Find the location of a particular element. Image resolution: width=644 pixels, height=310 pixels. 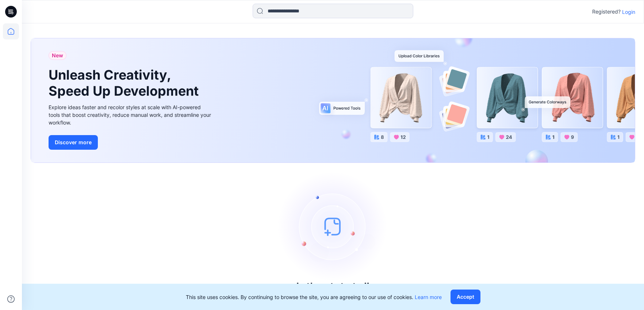

button: Discover more is located at coordinates (73, 142).